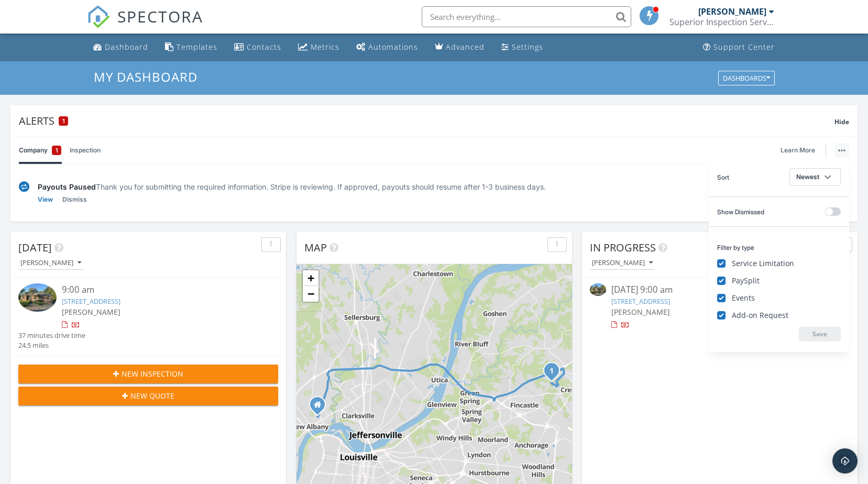 The image size is (868, 484). I want to click on span: Map, so click(315, 247).